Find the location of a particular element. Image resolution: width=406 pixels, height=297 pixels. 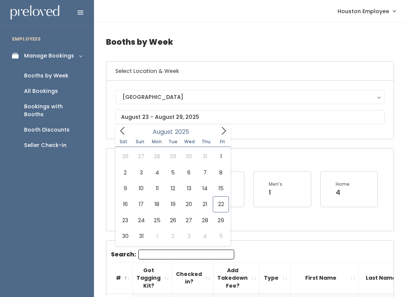

div: Seller Check-in is located at coordinates (45, 145).